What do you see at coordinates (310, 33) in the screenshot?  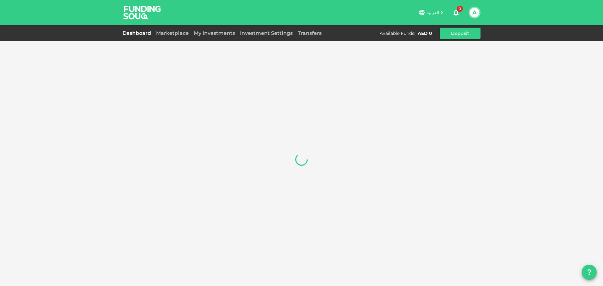 I see `a: Transfers` at bounding box center [310, 33].